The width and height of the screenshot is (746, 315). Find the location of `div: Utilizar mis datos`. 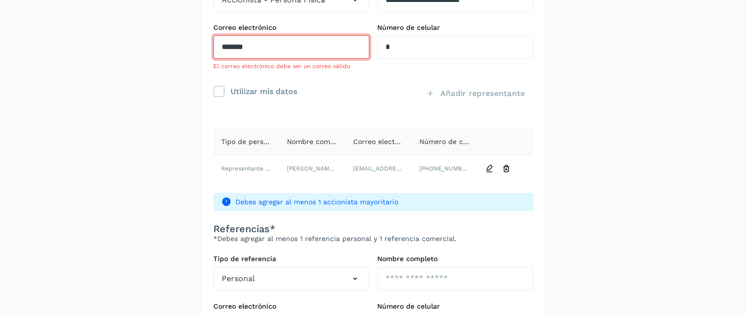

div: Utilizar mis datos is located at coordinates (264, 91).